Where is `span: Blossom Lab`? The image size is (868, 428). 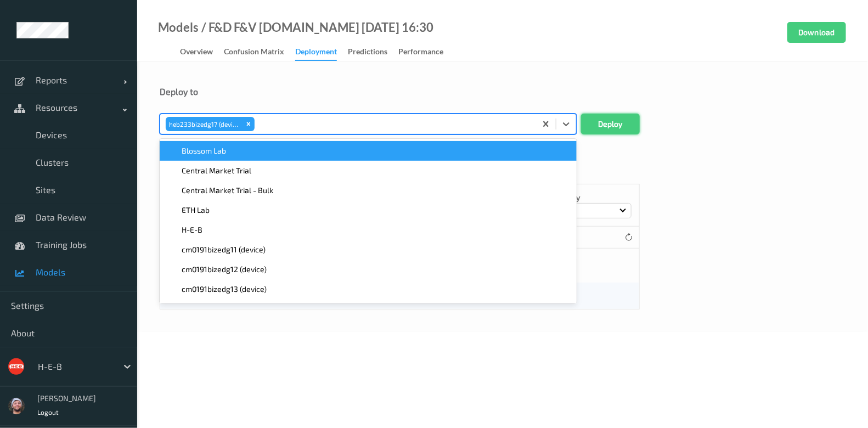 span: Blossom Lab is located at coordinates (204, 151).